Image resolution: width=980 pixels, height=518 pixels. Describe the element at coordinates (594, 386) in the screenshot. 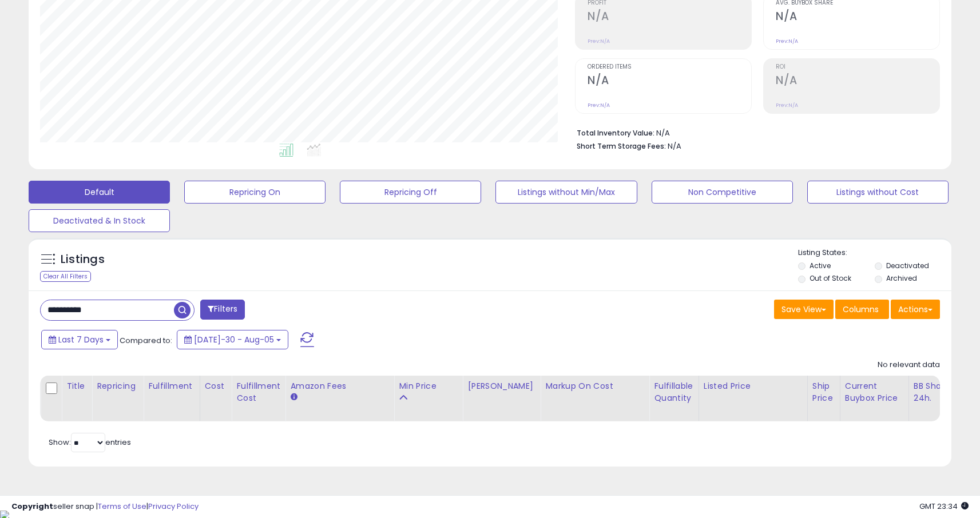

I see `div: Markup on Cost` at that location.